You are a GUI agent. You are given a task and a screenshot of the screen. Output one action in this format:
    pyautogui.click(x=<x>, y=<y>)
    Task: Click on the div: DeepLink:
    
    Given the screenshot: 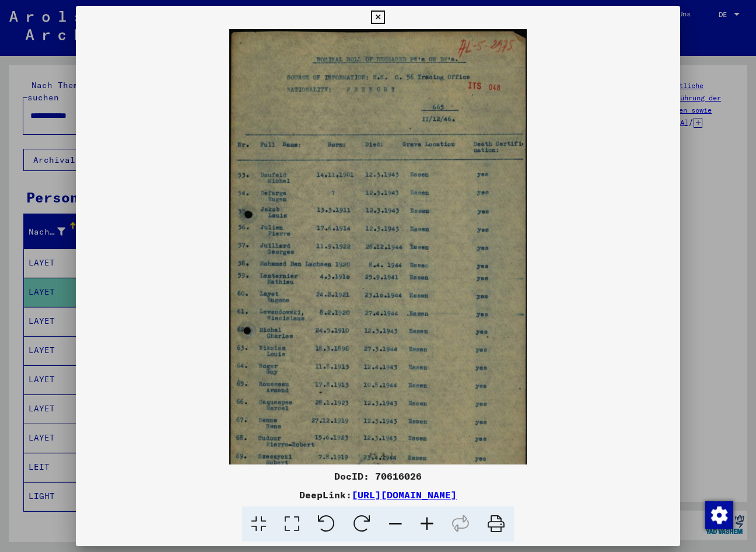 What is the action you would take?
    pyautogui.click(x=378, y=495)
    